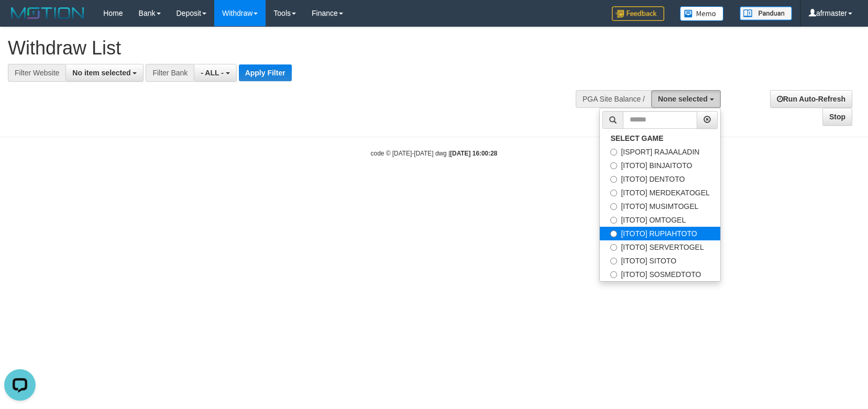 The image size is (868, 409). Describe the element at coordinates (702, 14) in the screenshot. I see `img: Button%20Memo.svg` at that location.